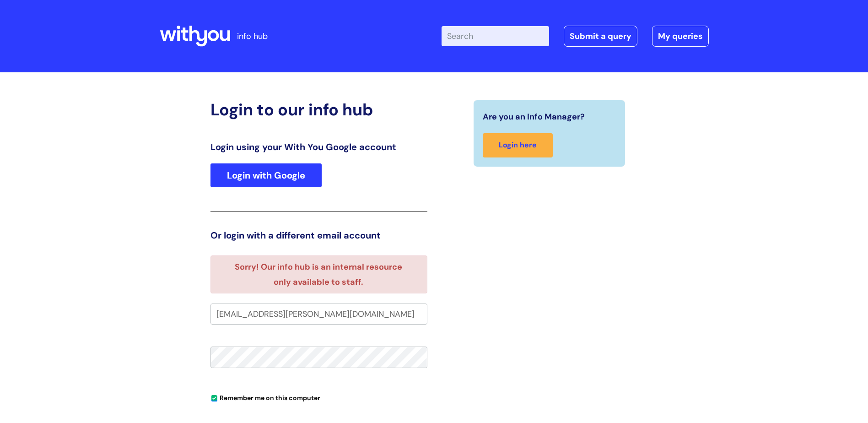 This screenshot has width=868, height=423. I want to click on div: You can uncheck this option if you're logging in from a shared device, so click(319, 398).